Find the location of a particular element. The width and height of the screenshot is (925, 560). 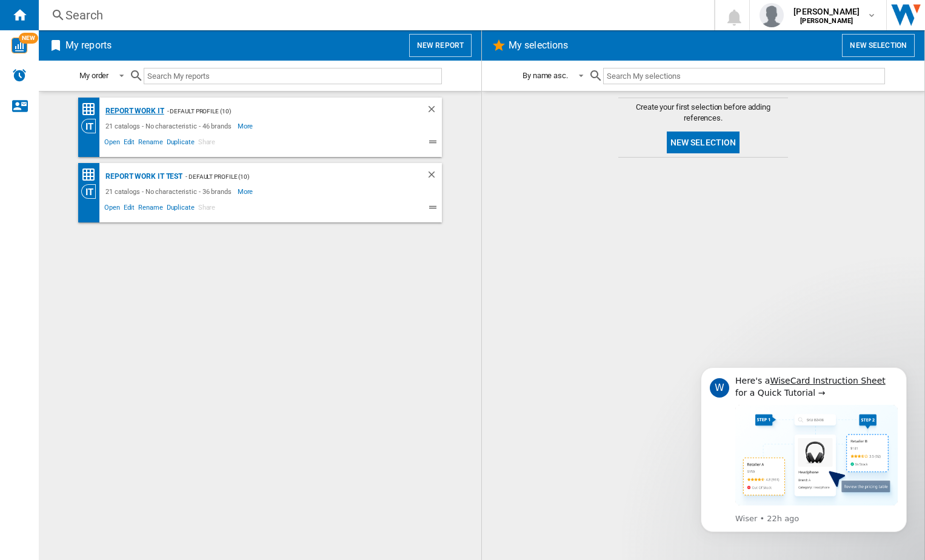

img: profile.jpg is located at coordinates (771, 15).